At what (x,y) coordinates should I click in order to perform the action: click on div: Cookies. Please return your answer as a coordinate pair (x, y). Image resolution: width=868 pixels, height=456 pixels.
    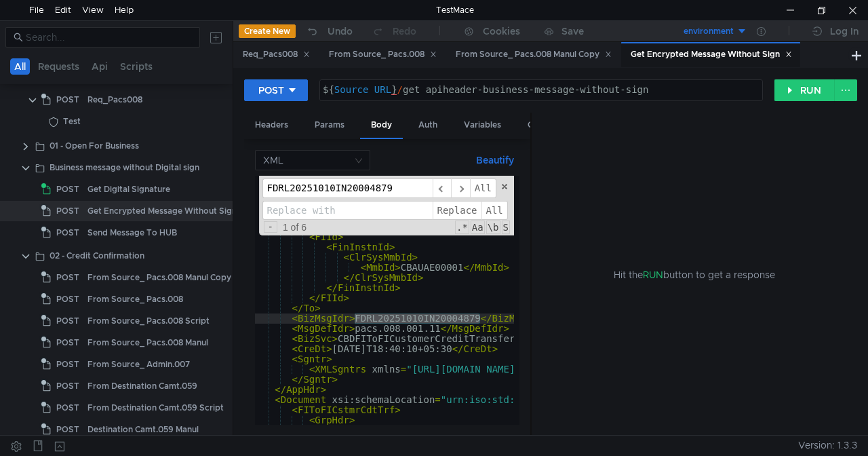
    Looking at the image, I should click on (501, 31).